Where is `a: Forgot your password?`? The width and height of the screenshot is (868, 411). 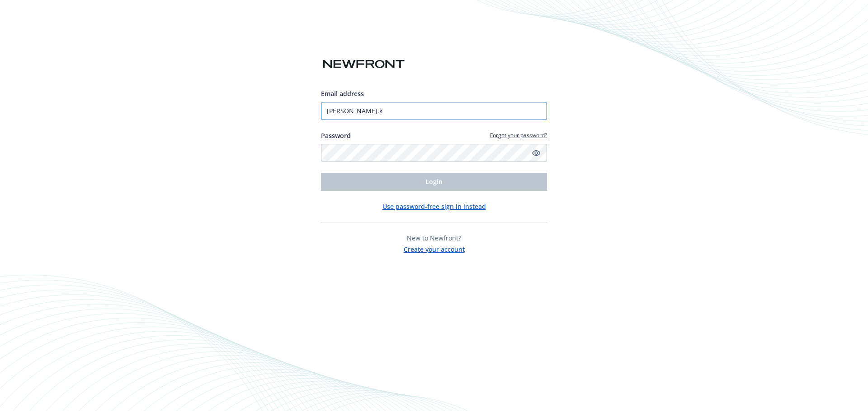 a: Forgot your password? is located at coordinates (518, 135).